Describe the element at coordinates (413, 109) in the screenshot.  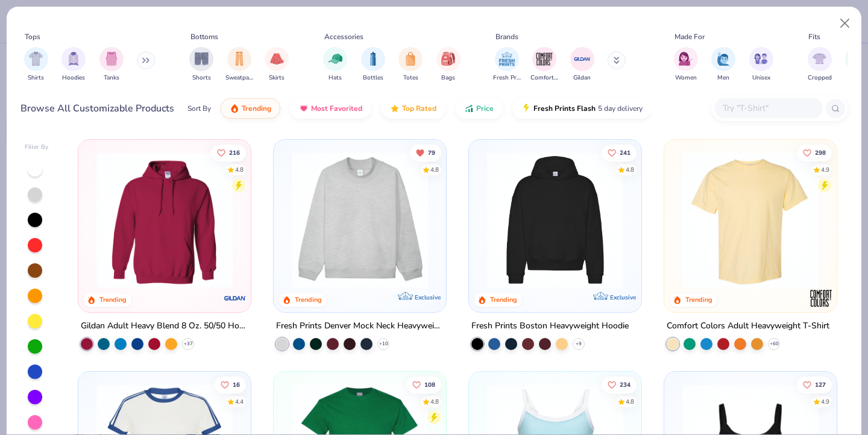
I see `button: Top Rated` at that location.